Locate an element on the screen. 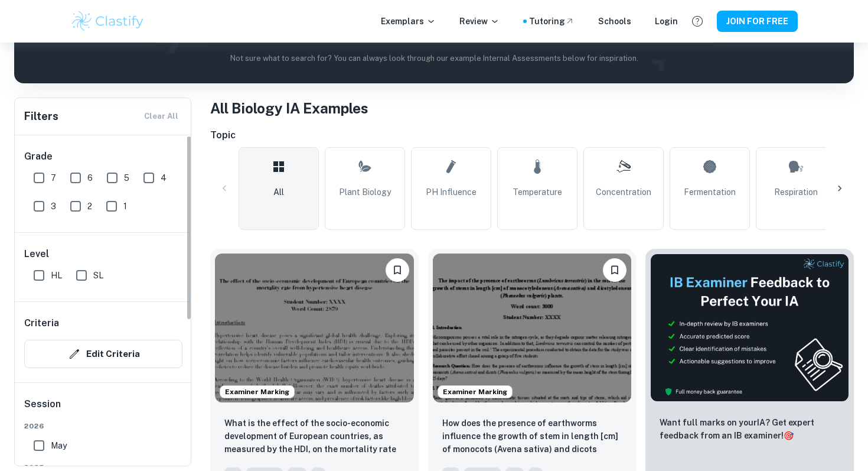 The height and width of the screenshot is (471, 868). p: Exemplars is located at coordinates (409, 22).